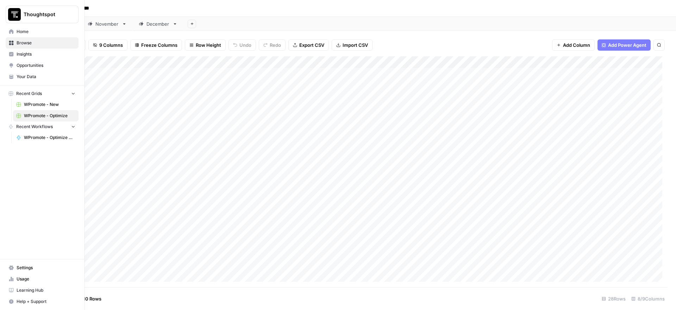  Describe the element at coordinates (312, 45) in the screenshot. I see `span: Export CSV` at that location.